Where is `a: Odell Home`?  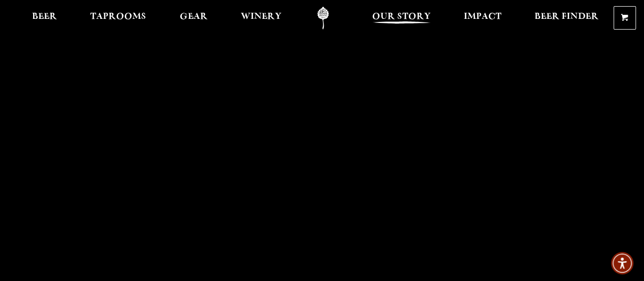
a: Odell Home is located at coordinates (323, 18).